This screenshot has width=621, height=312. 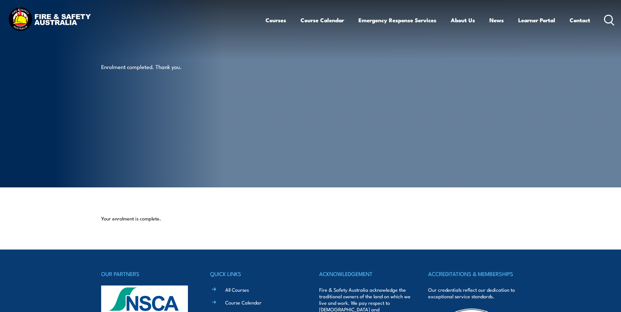 What do you see at coordinates (365, 274) in the screenshot?
I see `h4: ACKNOWLEDGEMENT` at bounding box center [365, 274].